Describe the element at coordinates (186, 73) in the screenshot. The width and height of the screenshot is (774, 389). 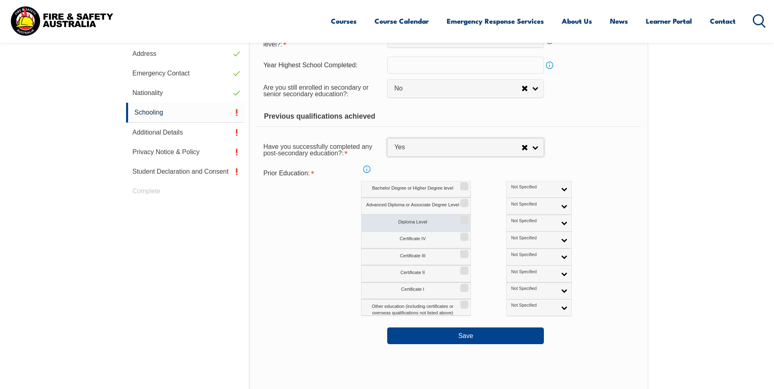
I see `a: Emergency Contact` at that location.